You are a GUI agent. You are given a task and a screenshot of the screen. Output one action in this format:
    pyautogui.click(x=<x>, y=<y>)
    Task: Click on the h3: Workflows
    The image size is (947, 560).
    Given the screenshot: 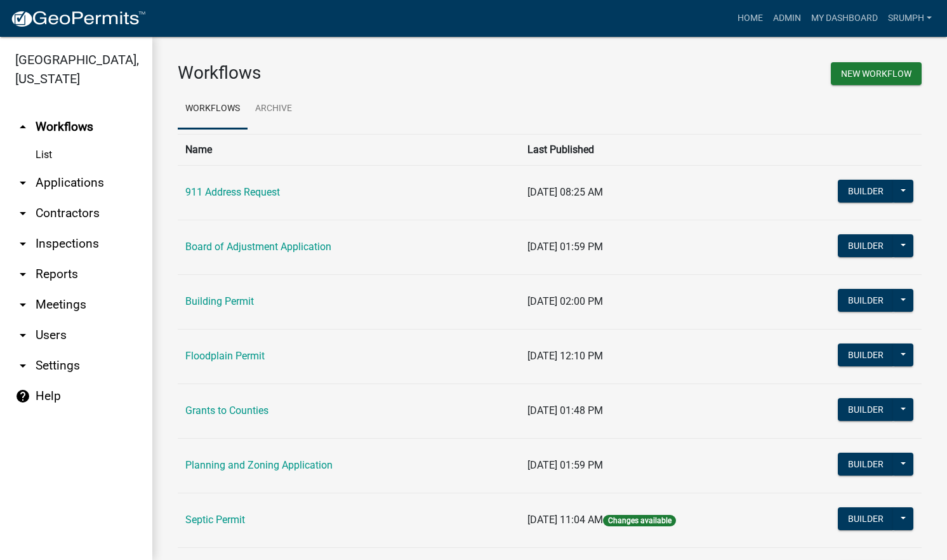 What is the action you would take?
    pyautogui.click(x=359, y=73)
    